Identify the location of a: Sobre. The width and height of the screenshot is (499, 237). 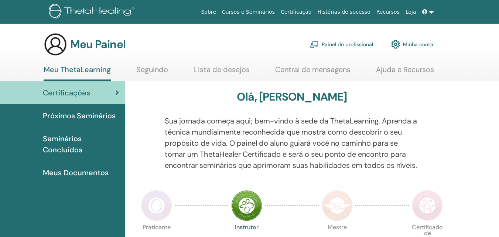
(209, 12).